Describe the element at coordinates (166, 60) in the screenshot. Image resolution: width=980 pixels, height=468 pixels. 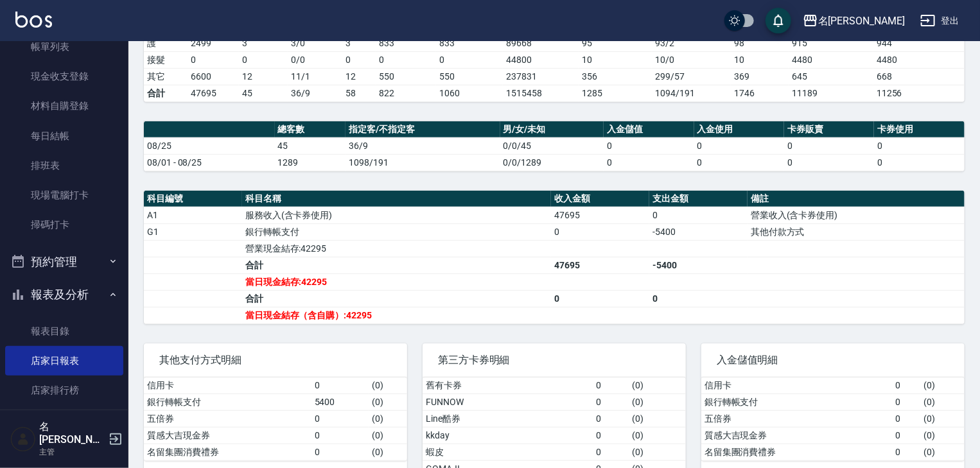
I see `td: 接髮` at that location.